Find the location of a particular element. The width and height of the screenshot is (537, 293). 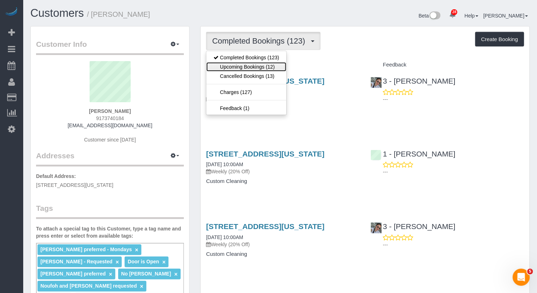

img: Automaid Logo is located at coordinates (11, 12).